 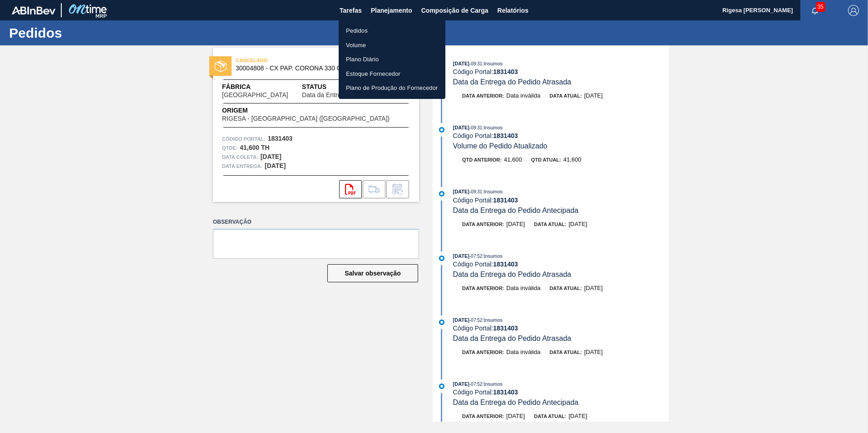 What do you see at coordinates (391, 74) in the screenshot?
I see `a: Estoque Fornecedor` at bounding box center [391, 74].